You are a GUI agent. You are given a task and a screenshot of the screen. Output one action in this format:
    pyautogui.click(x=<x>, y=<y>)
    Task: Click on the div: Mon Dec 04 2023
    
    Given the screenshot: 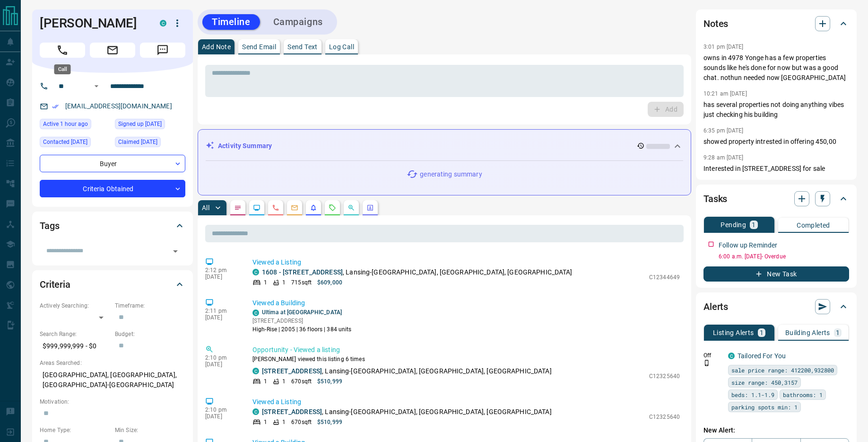 What is the action you would take?
    pyautogui.click(x=150, y=143)
    